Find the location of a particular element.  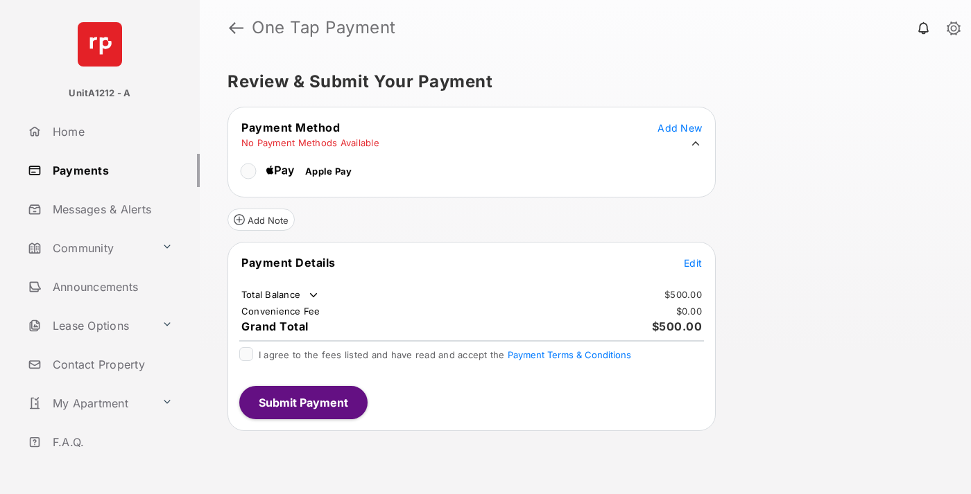

button: Submit Payment is located at coordinates (303, 403).